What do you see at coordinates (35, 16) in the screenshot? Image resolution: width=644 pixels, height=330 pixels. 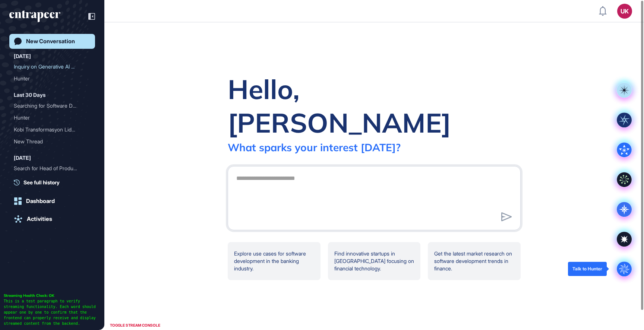 I see `div: entrapeer-logo` at bounding box center [35, 16].